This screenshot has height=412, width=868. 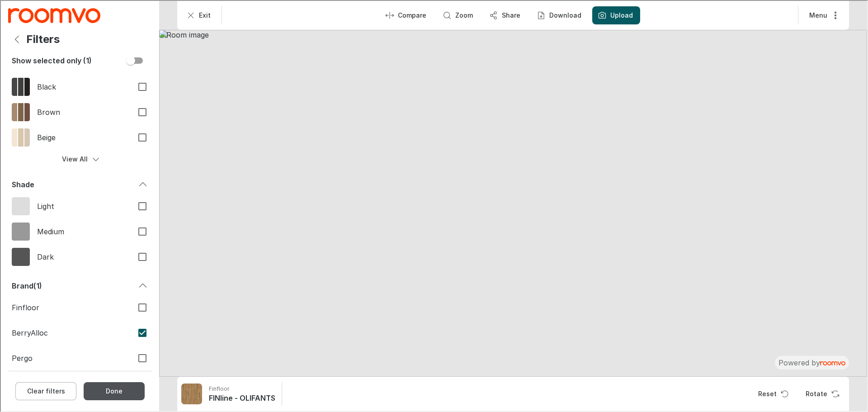 What do you see at coordinates (771, 393) in the screenshot?
I see `button: Reset product` at bounding box center [771, 393].